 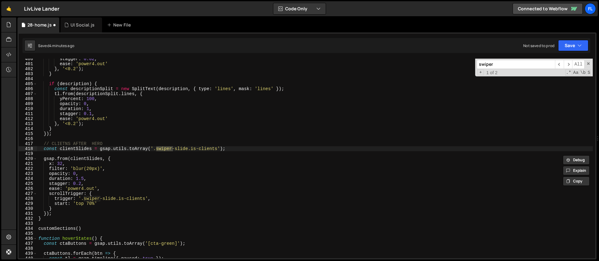 What do you see at coordinates (28, 254) in the screenshot?
I see `div: 439` at bounding box center [28, 254].